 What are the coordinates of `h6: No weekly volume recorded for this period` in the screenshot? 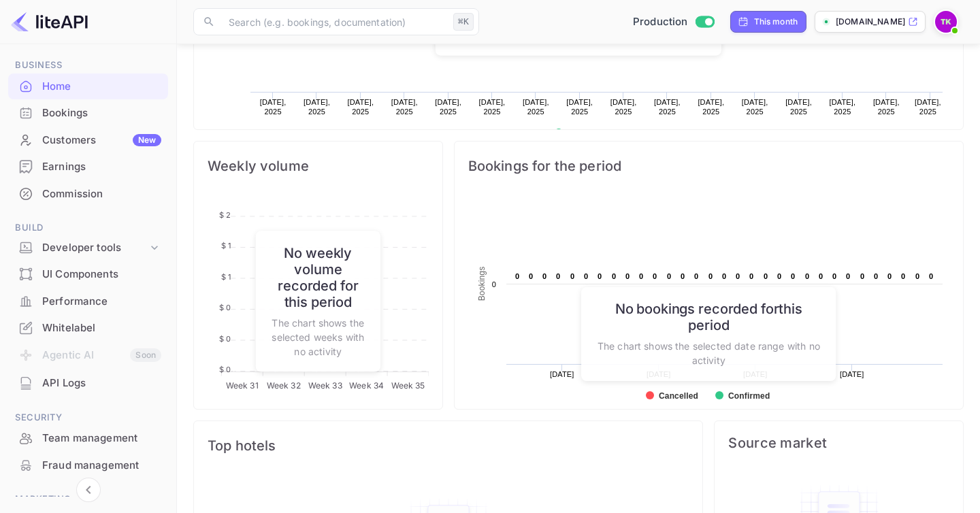 It's located at (318, 277).